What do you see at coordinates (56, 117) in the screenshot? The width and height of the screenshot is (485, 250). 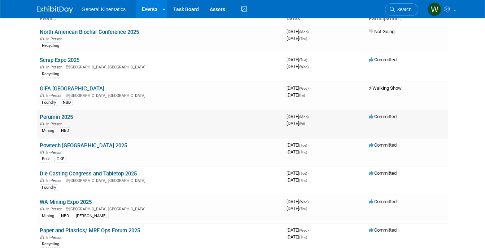 I see `a: Perumin 2025` at bounding box center [56, 117].